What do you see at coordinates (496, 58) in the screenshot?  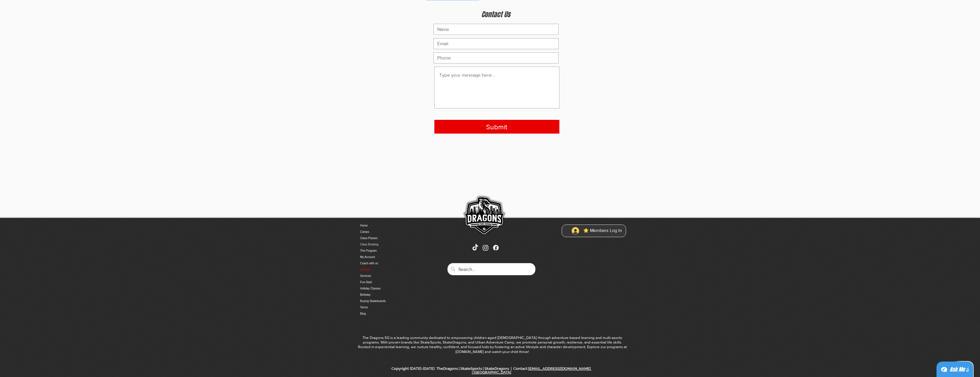 I see `input: Phone` at bounding box center [496, 58].